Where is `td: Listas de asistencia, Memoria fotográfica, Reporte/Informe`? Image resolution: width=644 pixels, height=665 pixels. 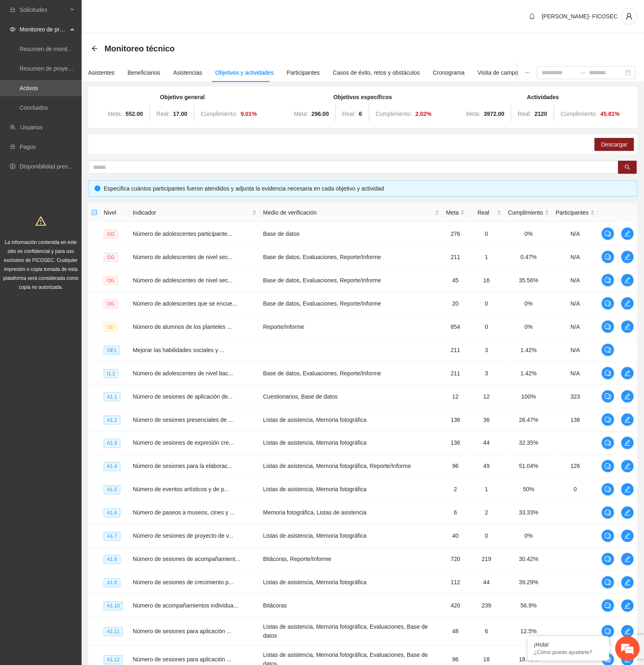 td: Listas de asistencia, Memoria fotográfica, Reporte/Informe is located at coordinates (351, 466).